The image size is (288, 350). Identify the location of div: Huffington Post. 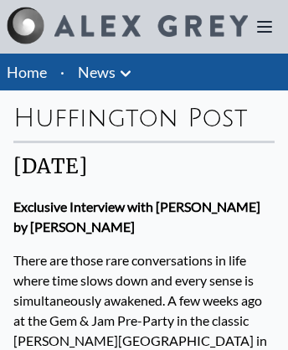
(144, 122).